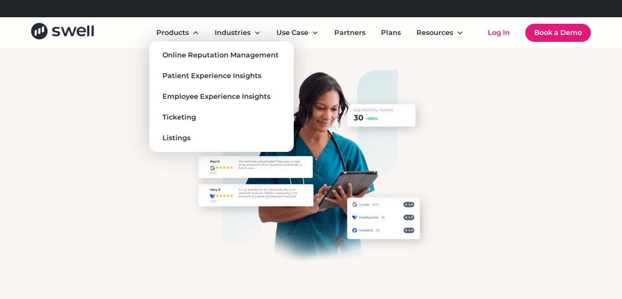 The height and width of the screenshot is (299, 622). Describe the element at coordinates (221, 97) in the screenshot. I see `nav: Products` at that location.